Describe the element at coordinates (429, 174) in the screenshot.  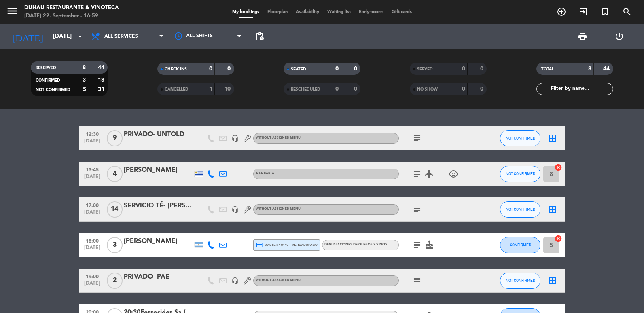
I see `i: airplanemode_active` at that location.